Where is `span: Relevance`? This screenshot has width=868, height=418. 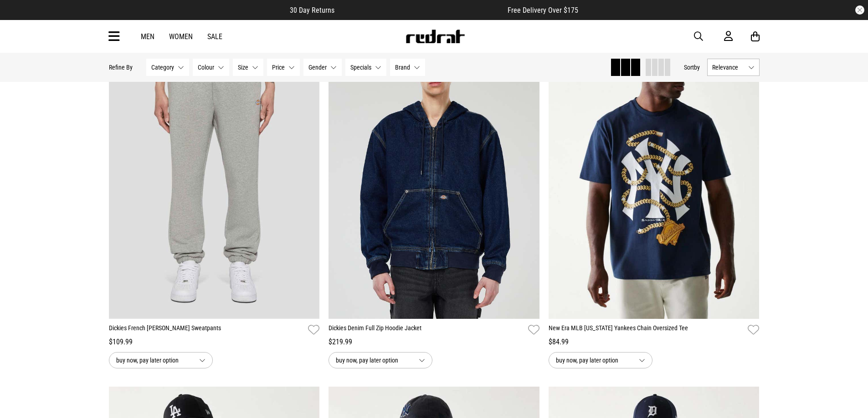 span: Relevance is located at coordinates (728, 67).